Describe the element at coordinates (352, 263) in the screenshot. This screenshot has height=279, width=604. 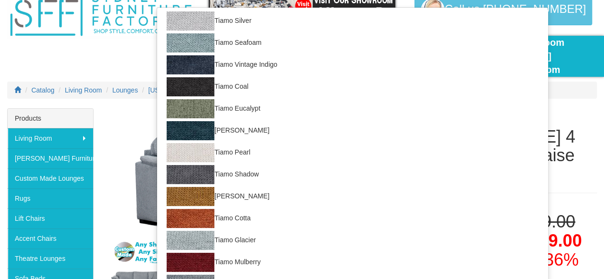
I see `a: Tiamo Mulberry` at that location.